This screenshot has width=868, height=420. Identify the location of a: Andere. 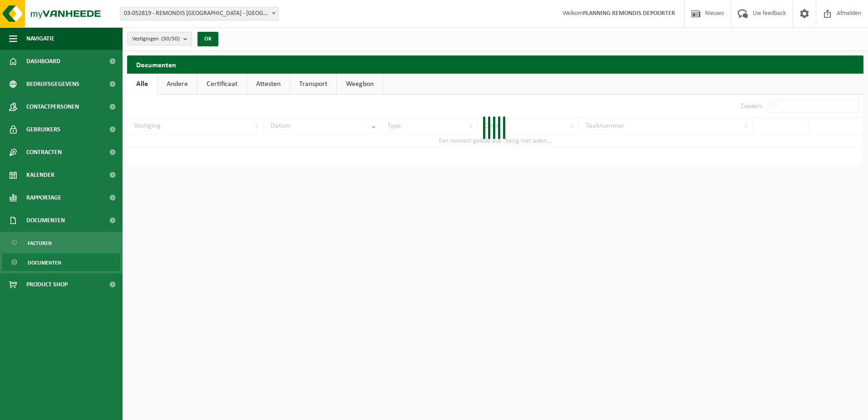
(177, 84).